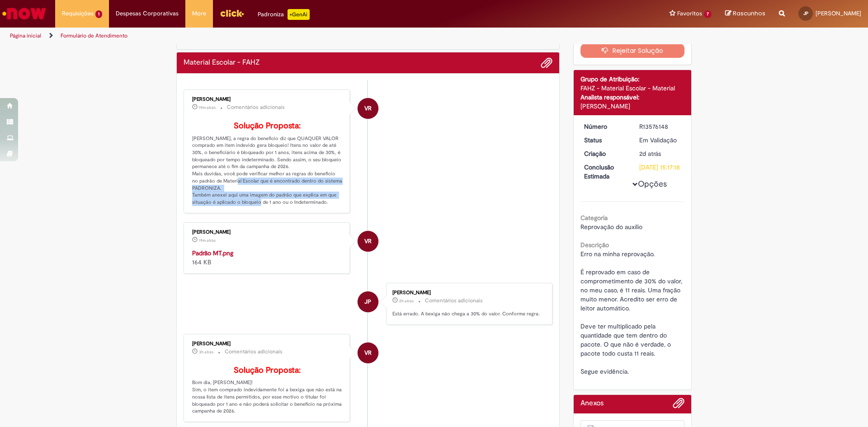 The height and width of the screenshot is (427, 868). Describe the element at coordinates (632, 79) in the screenshot. I see `div: Grupo de Atribuição:` at that location.